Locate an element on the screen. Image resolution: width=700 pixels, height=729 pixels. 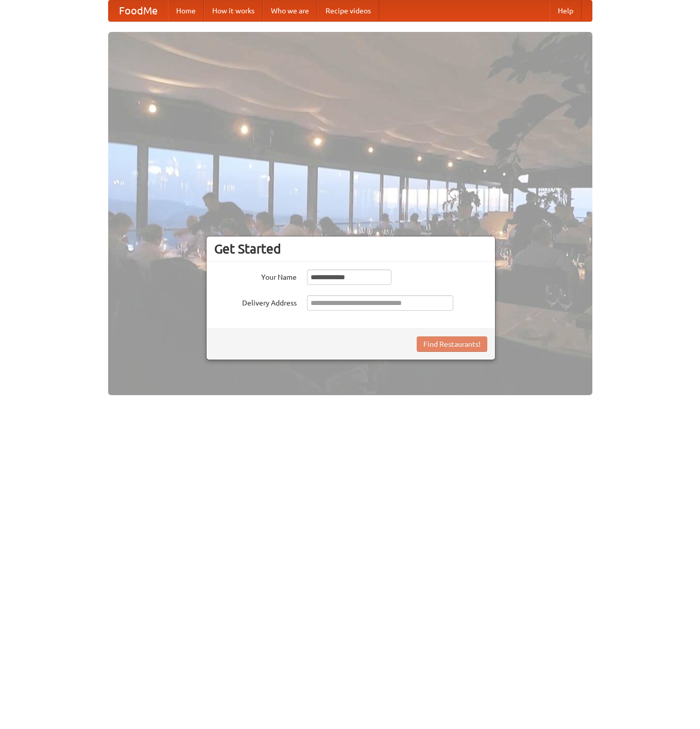
label: Delivery Address is located at coordinates (256, 301).